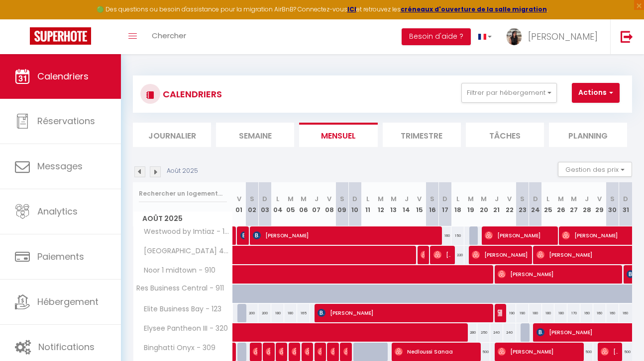 The image size is (644, 361). I want to click on li: Mensuel, so click(338, 135).